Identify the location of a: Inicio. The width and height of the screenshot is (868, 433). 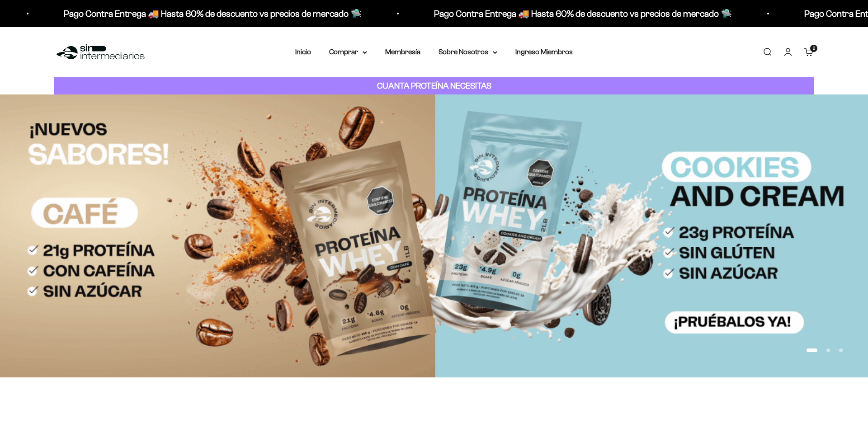
(303, 52).